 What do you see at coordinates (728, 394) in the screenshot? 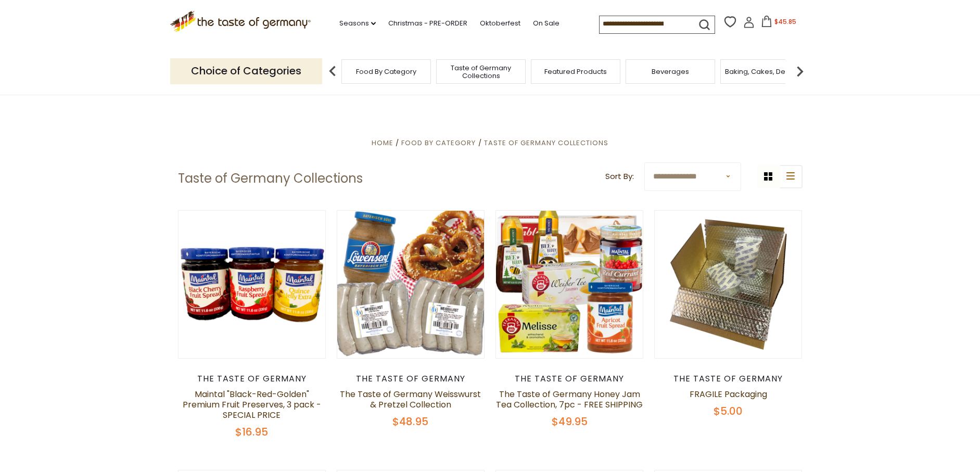
I see `a: FRAGILE Packaging` at bounding box center [728, 394].